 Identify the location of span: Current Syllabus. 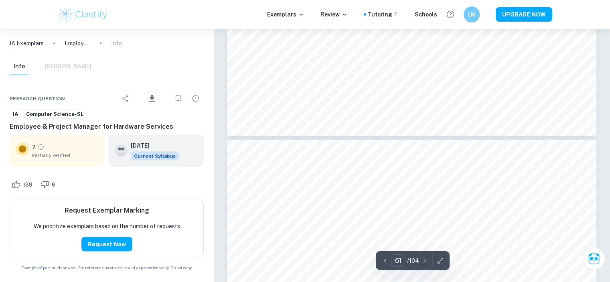
(155, 156).